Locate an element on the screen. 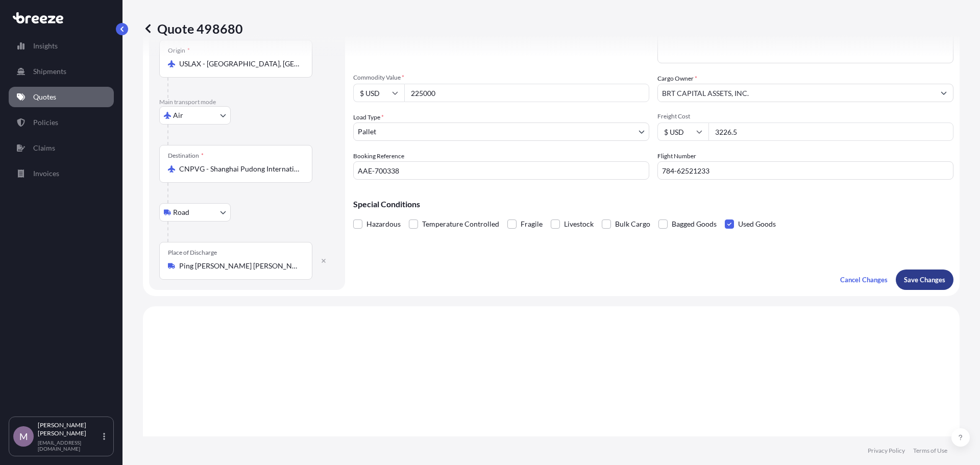 This screenshot has height=465, width=980. a: Claims is located at coordinates (61, 148).